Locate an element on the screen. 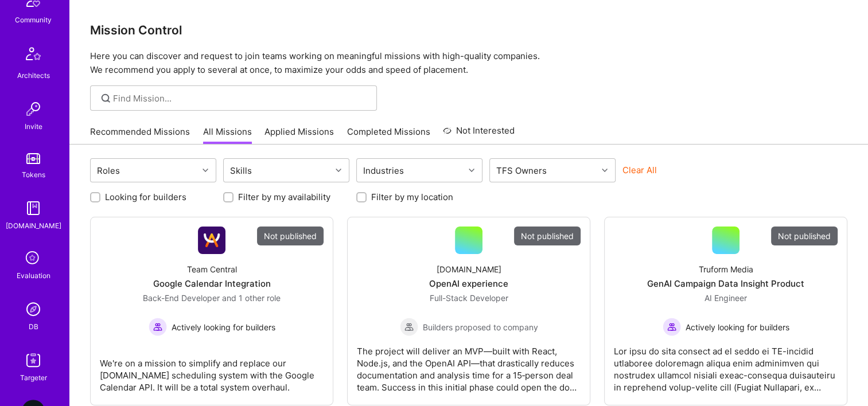 This screenshot has height=406, width=868. a: Not Interested is located at coordinates (479, 134).